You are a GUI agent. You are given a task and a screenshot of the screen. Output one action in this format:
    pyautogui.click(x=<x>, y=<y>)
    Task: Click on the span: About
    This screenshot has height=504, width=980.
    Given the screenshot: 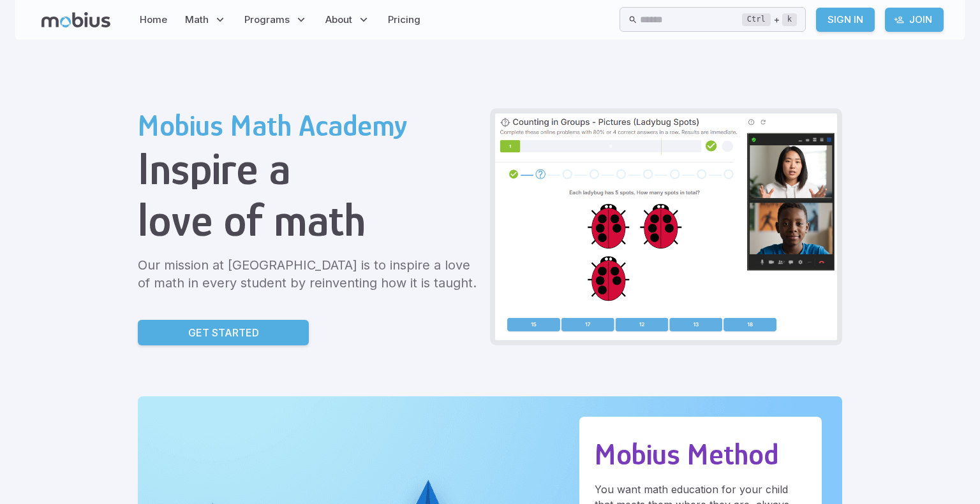 What is the action you would take?
    pyautogui.click(x=338, y=20)
    